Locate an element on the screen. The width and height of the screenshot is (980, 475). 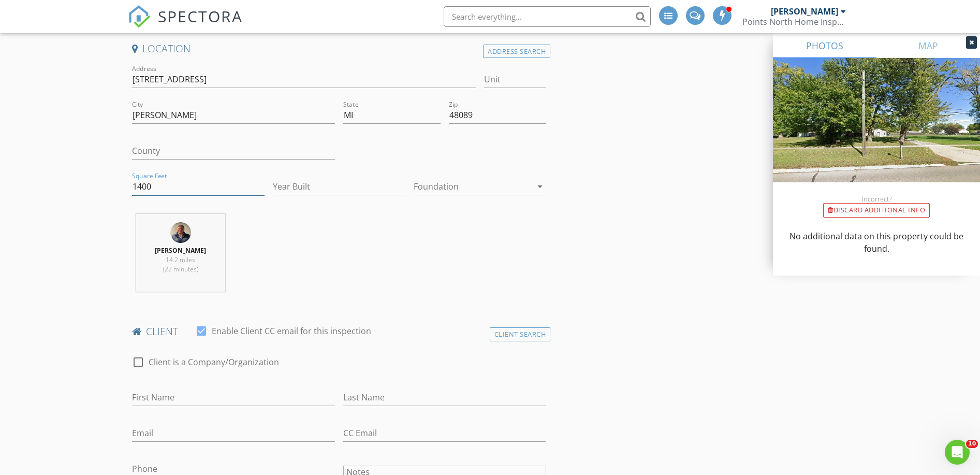
a: PHOTOS is located at coordinates (825, 46).